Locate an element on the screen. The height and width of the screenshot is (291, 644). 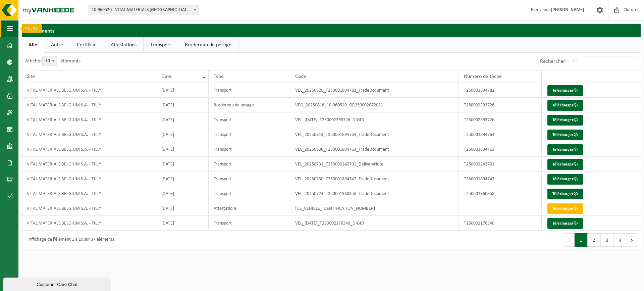
td: VEL_20250813_T250001894764_TradeDocument is located at coordinates (375, 135).